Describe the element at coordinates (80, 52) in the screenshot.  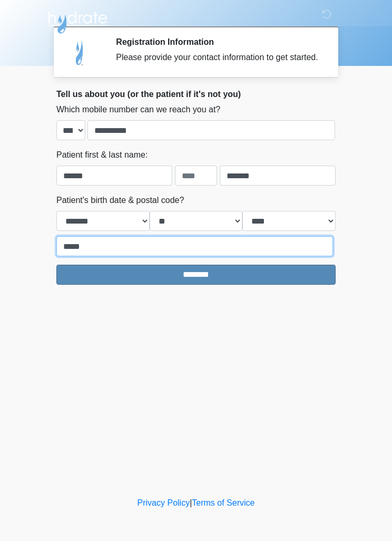
I see `img: Agent Avatar` at that location.